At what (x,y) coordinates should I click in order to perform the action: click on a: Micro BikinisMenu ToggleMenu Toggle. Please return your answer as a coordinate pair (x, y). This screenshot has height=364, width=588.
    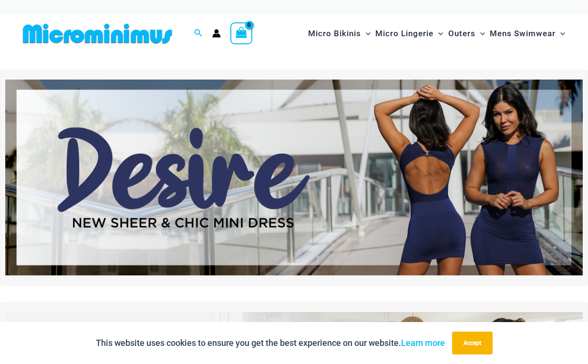
    Looking at the image, I should click on (339, 33).